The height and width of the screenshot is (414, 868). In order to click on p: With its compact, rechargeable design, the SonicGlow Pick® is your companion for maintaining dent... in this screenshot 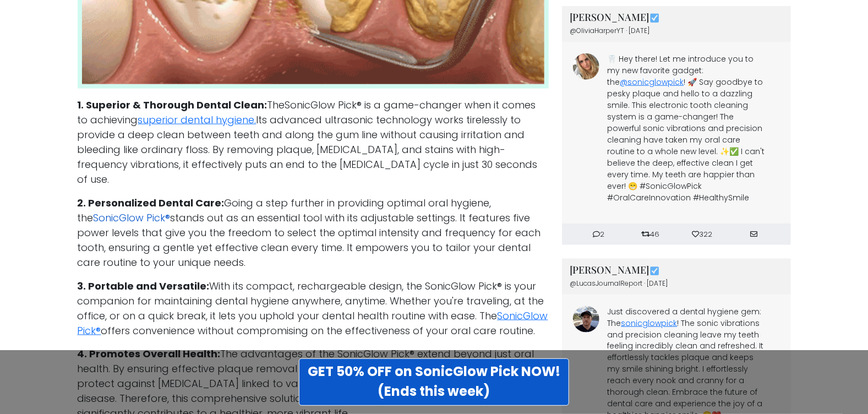, I will do `click(313, 309)`.